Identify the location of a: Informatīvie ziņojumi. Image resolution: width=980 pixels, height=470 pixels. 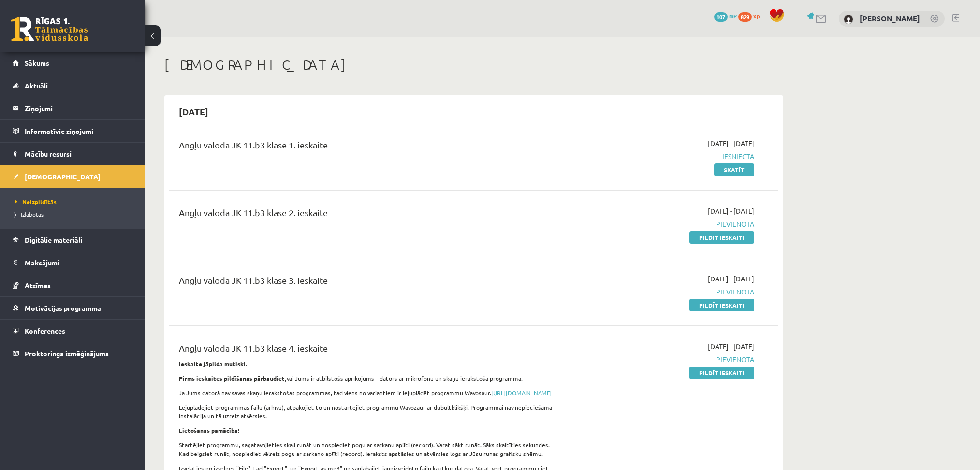
(73, 131).